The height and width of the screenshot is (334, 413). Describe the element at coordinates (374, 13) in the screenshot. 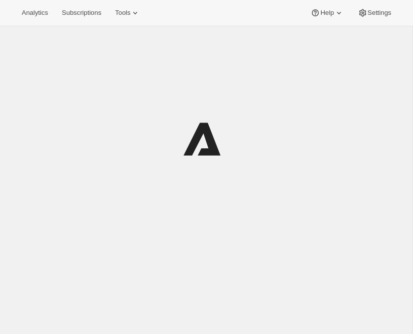

I see `button: Settings` at that location.